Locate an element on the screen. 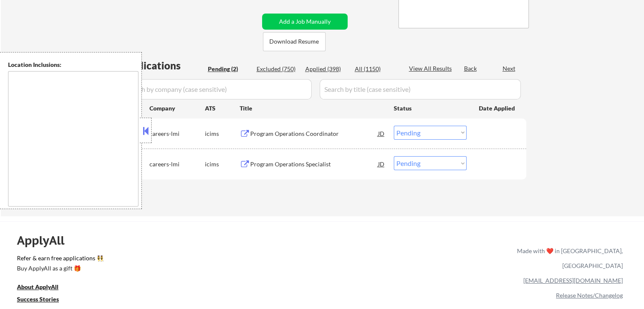  div: Pending (2) is located at coordinates (229, 69).